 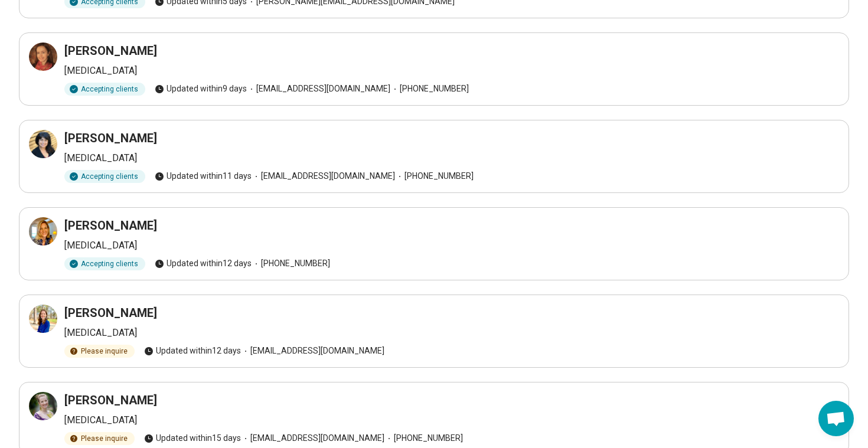 I want to click on span: Updated within 9 days, so click(x=201, y=88).